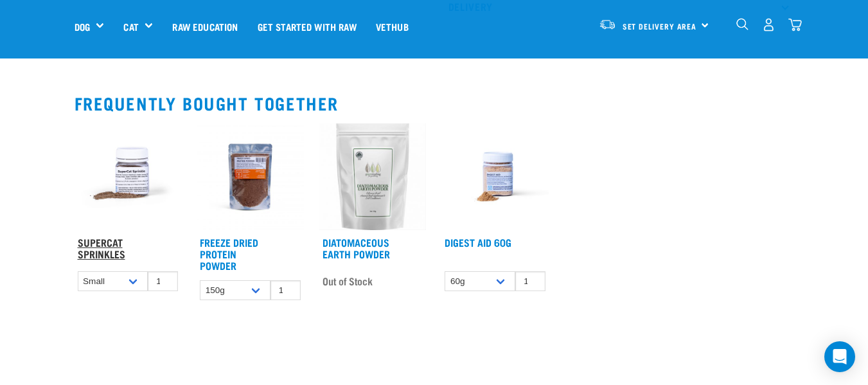 The image size is (868, 385). Describe the element at coordinates (307, 26) in the screenshot. I see `a: Get started with Raw` at that location.